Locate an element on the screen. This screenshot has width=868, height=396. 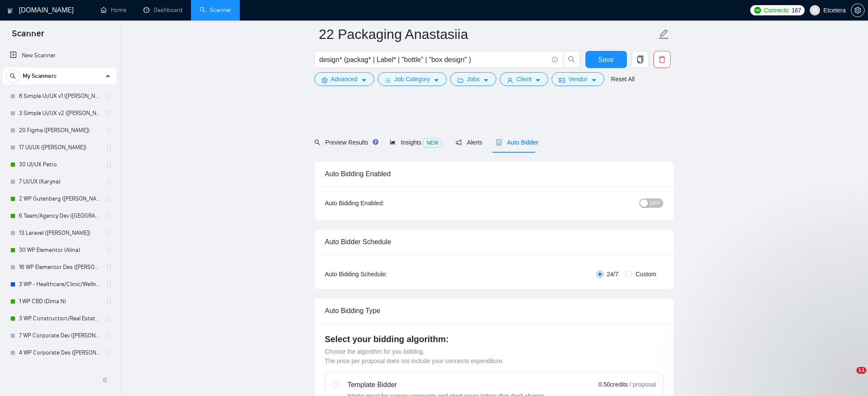
span: Connects: is located at coordinates (777, 10).